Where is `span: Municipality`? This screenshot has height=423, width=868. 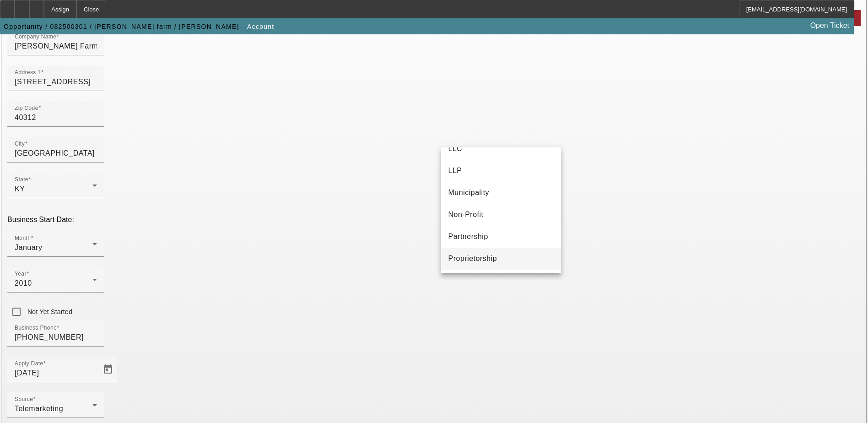
span: Municipality is located at coordinates (469, 192).